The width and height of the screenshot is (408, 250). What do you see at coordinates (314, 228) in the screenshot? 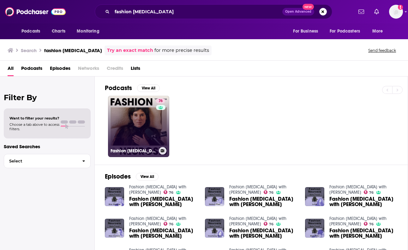
I see `img: Fashion Neurosis with Beth Ditto` at bounding box center [314, 228].